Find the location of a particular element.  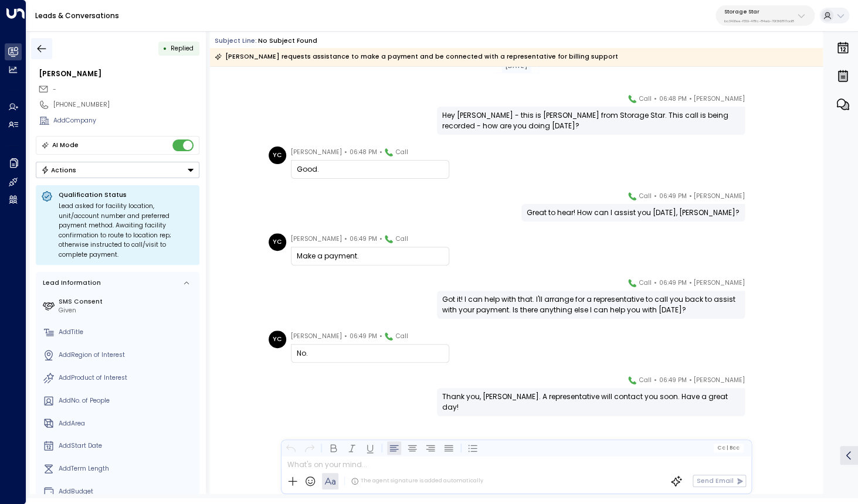

div: Lead asked for facility location, unit/account number and preferred payment method. Awaiting faci... is located at coordinates (126, 230).